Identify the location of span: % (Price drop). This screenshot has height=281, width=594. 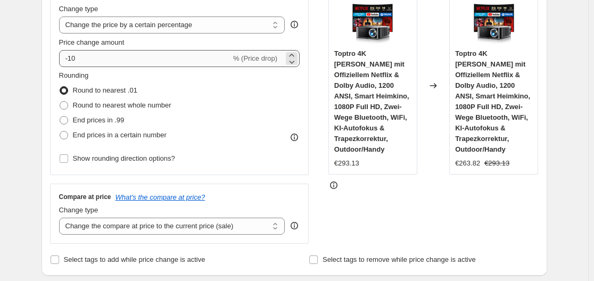
(255, 58).